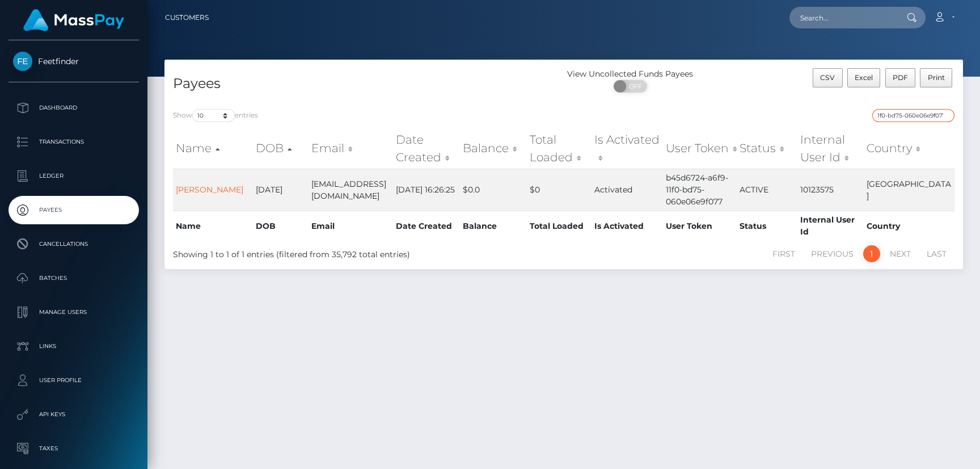  Describe the element at coordinates (871, 254) in the screenshot. I see `a: 1` at that location.